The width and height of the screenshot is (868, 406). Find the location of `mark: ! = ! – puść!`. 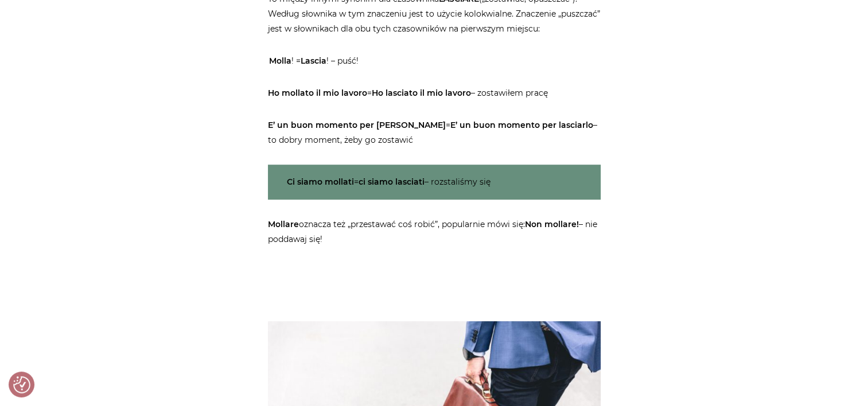

mark: ! = ! – puść! is located at coordinates (314, 61).